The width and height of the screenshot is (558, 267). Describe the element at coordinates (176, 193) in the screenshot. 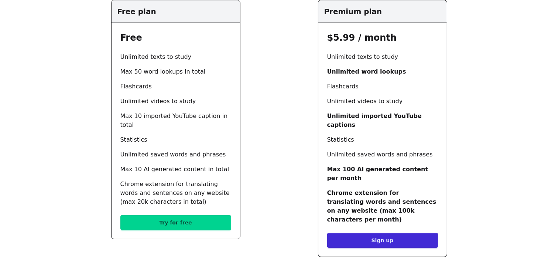

I see `li: Chrome extension for translating words and sentences on any website (max 20k characters in total)` at that location.